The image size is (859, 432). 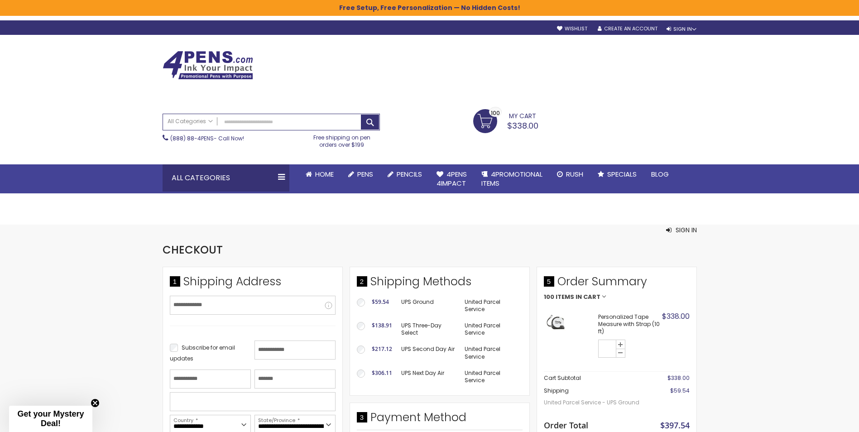 What do you see at coordinates (95, 403) in the screenshot?
I see `button: Close teaser` at bounding box center [95, 403].